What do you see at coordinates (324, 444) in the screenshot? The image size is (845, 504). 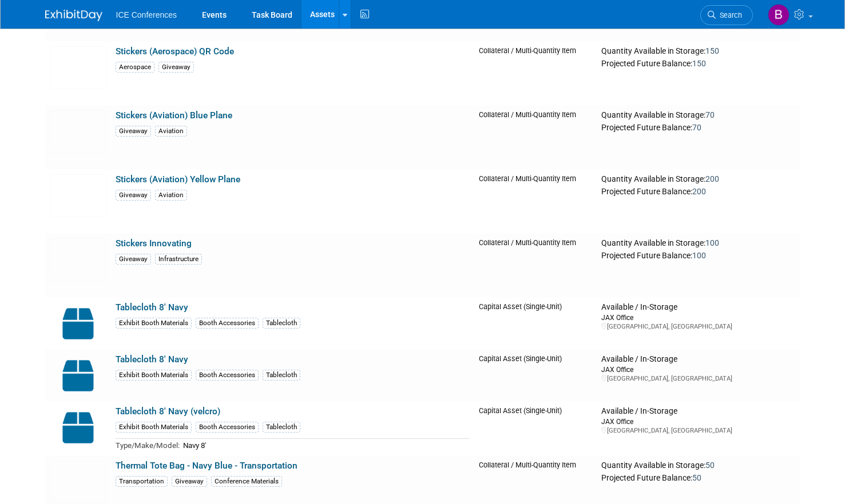 I see `td: Navy 8'` at bounding box center [324, 444].